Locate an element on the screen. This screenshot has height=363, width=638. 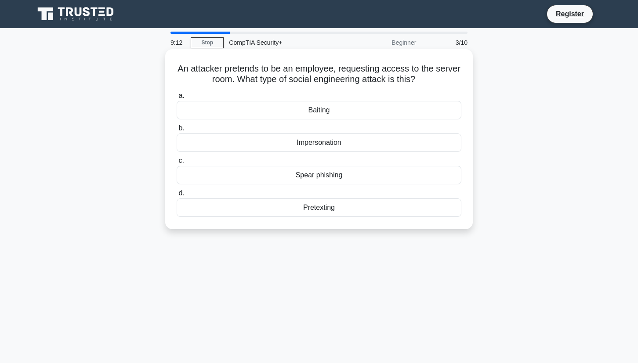
div: Baiting is located at coordinates (319, 110).